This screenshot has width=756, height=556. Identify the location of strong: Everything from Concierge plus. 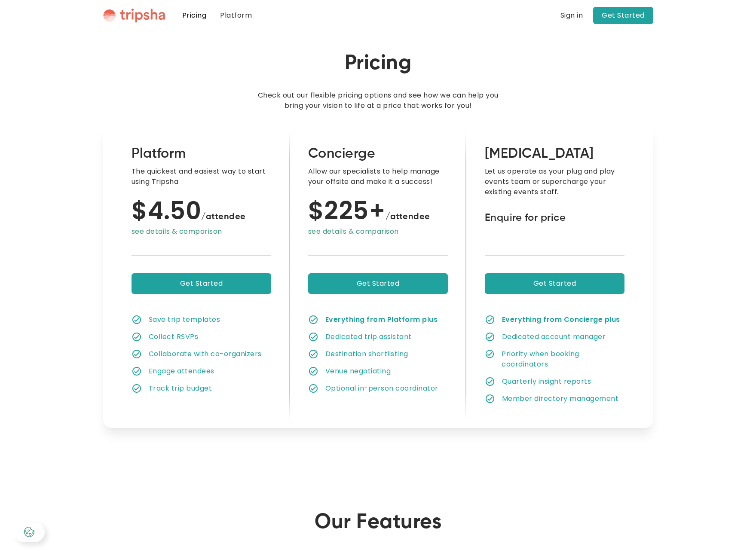
(561, 320).